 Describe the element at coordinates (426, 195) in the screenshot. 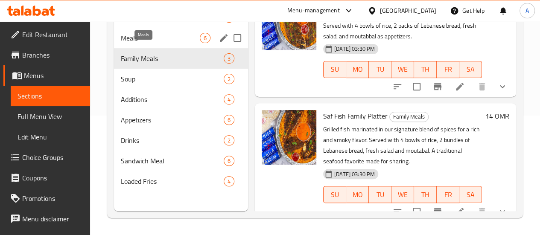

I see `button: TH` at that location.